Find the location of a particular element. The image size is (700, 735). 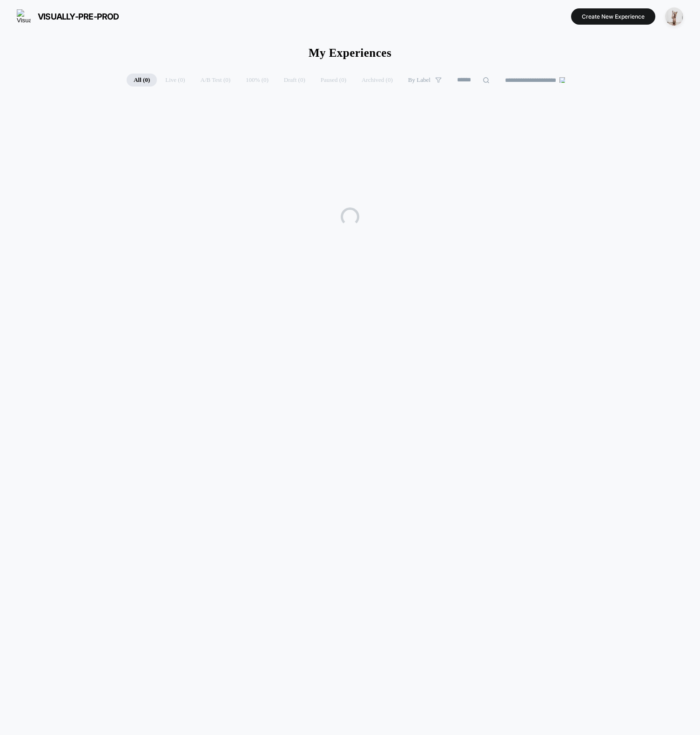

img: end is located at coordinates (562, 80).